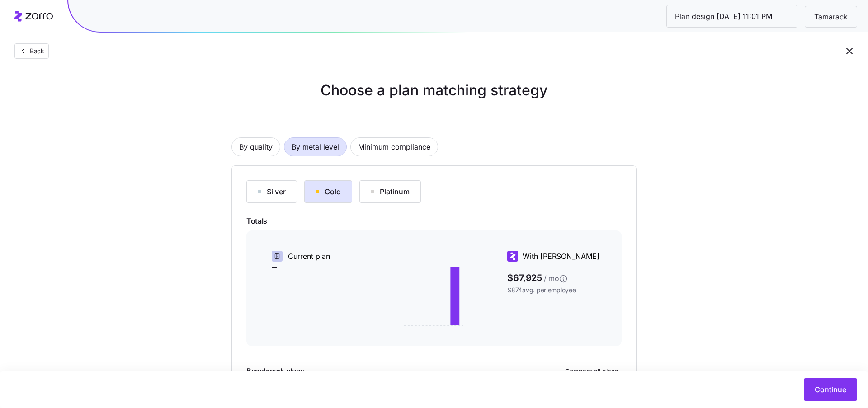 The width and height of the screenshot is (868, 408). Describe the element at coordinates (390, 192) in the screenshot. I see `div: Platinum` at that location.